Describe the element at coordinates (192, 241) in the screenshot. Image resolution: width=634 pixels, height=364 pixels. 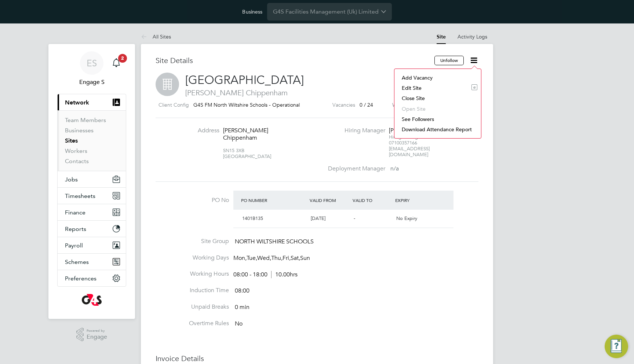
I see `label: Site Group` at that location.